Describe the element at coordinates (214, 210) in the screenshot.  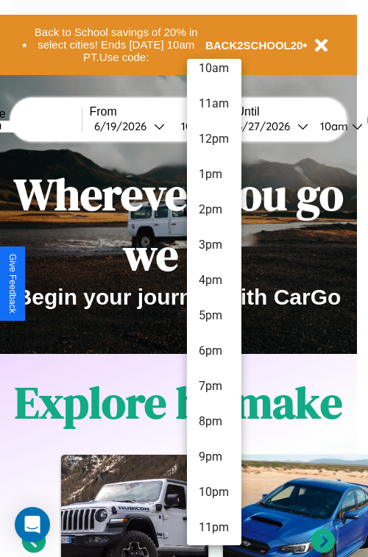
I see `li: 2pm` at that location.